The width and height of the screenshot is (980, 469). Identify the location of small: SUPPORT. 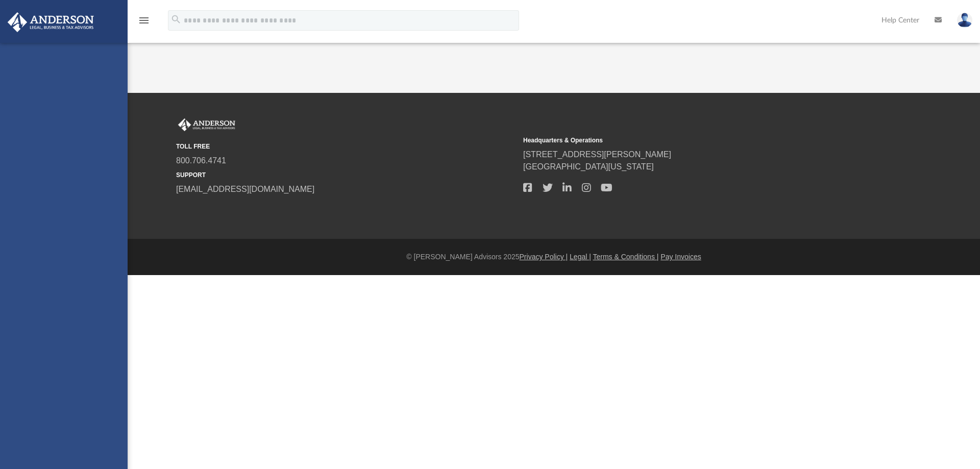
(346, 175).